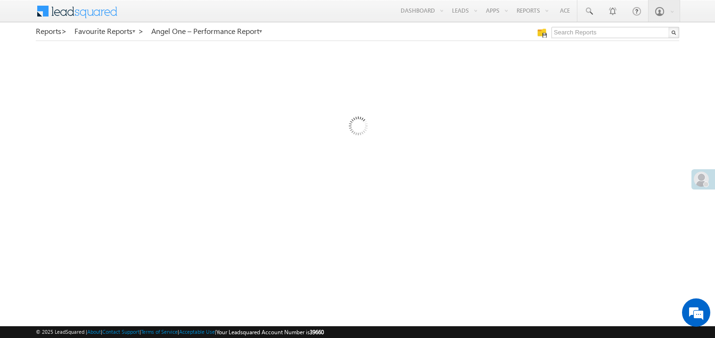  Describe the element at coordinates (615, 33) in the screenshot. I see `input: Search Reports` at that location.